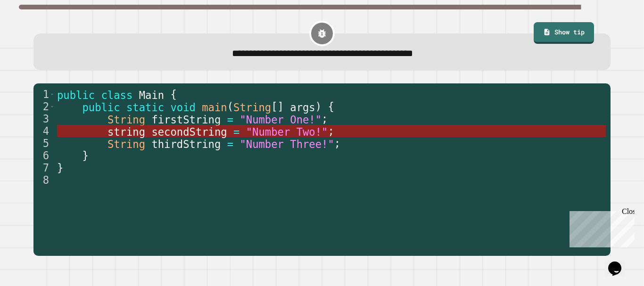 This screenshot has height=286, width=644. What do you see at coordinates (189, 131) in the screenshot?
I see `span: secondString` at bounding box center [189, 131].